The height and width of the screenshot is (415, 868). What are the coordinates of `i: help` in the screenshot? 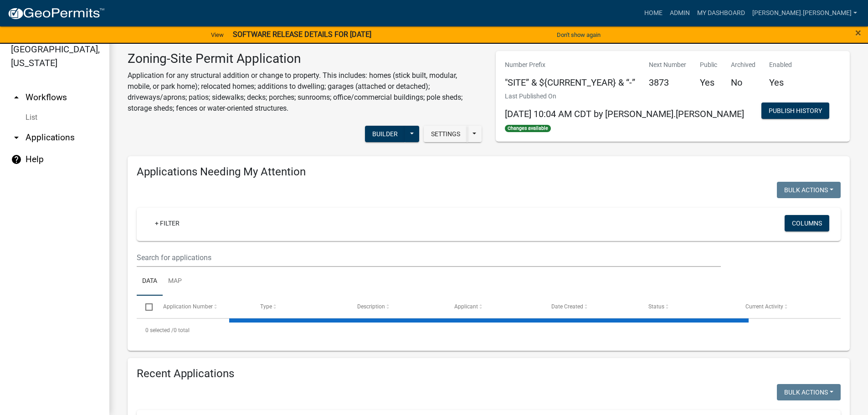 It's located at (16, 160).